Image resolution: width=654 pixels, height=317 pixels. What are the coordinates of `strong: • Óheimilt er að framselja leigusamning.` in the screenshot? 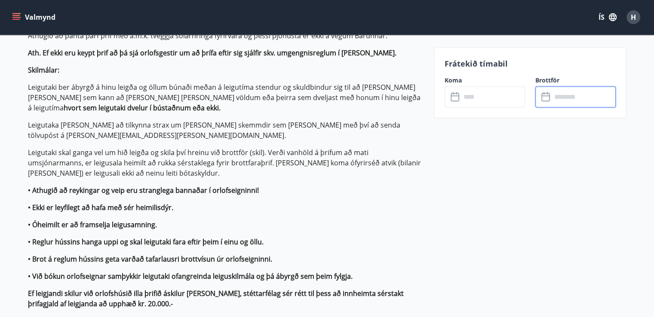 It's located at (92, 225).